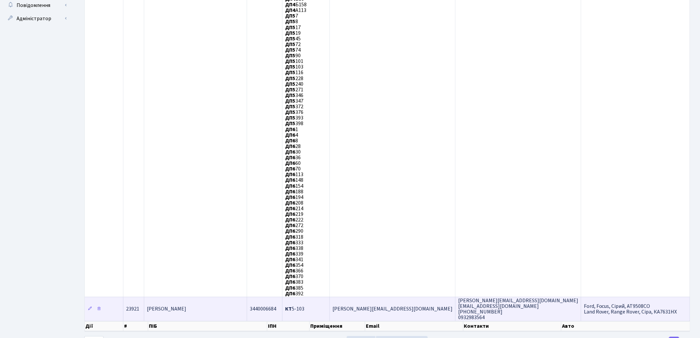  I want to click on th: ІПН, so click(288, 326).